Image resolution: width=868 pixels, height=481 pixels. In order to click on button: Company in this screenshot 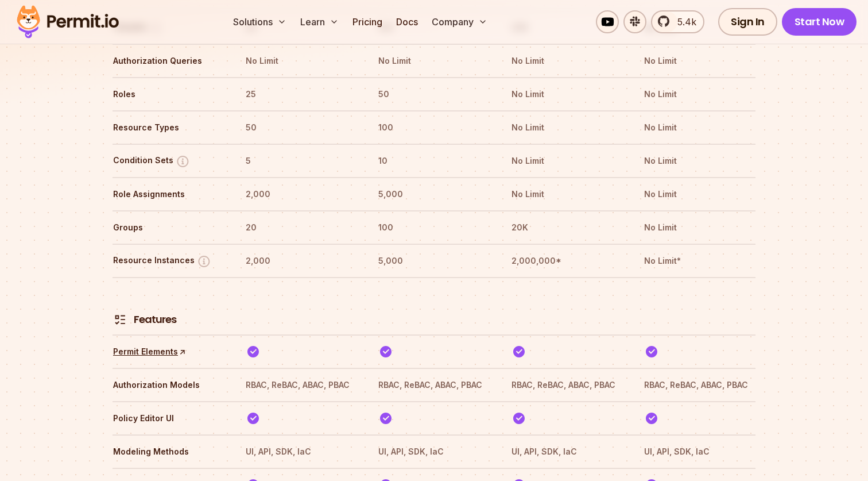, I will do `click(459, 22)`.